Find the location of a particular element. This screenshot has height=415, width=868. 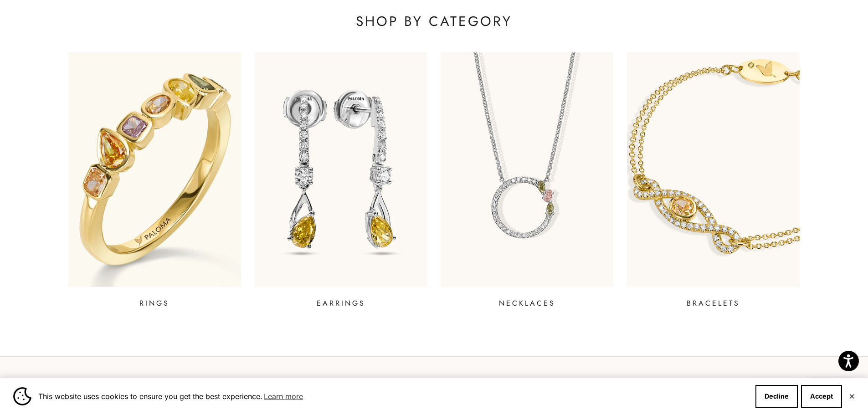

a: BRACELETS is located at coordinates (714, 181).